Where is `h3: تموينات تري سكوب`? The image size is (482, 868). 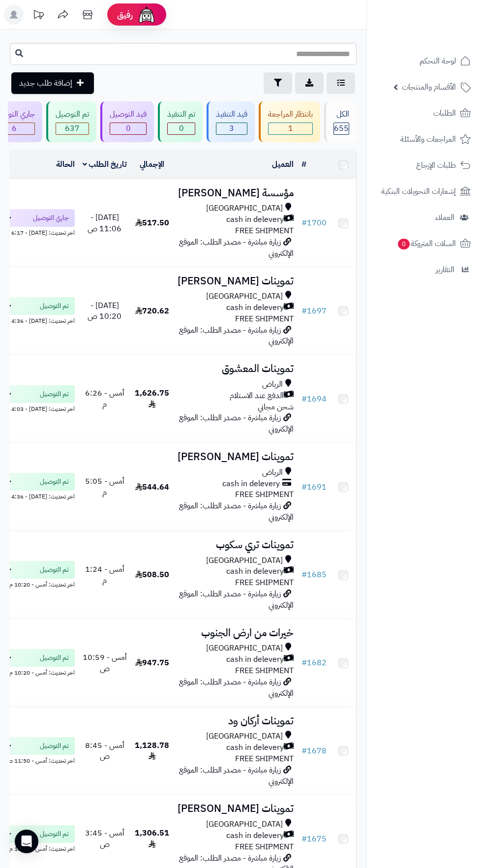
h3: تموينات تري سكوب is located at coordinates (235, 545).